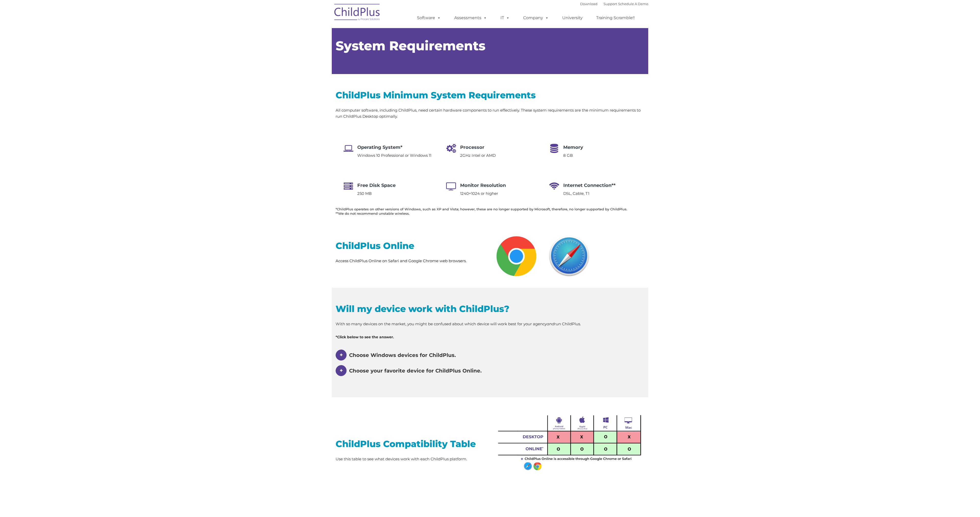 The height and width of the screenshot is (517, 980). Describe the element at coordinates (490, 309) in the screenshot. I see `h2: Will my device work with ChildPlus?` at that location.